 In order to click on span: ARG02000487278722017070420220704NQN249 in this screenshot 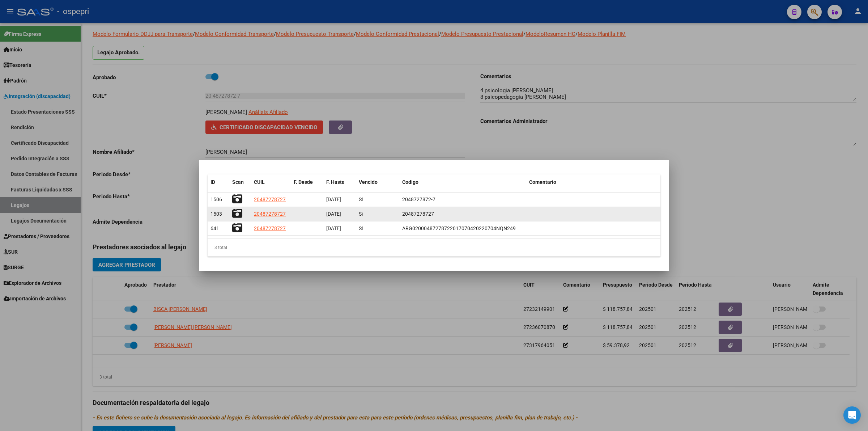, I will do `click(459, 228)`.